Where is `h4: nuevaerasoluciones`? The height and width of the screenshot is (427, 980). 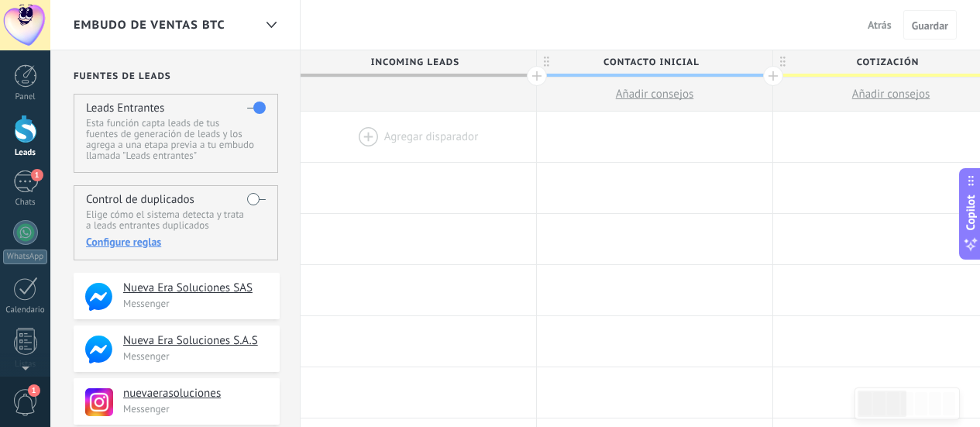
h4: nuevaerasoluciones is located at coordinates (196, 394).